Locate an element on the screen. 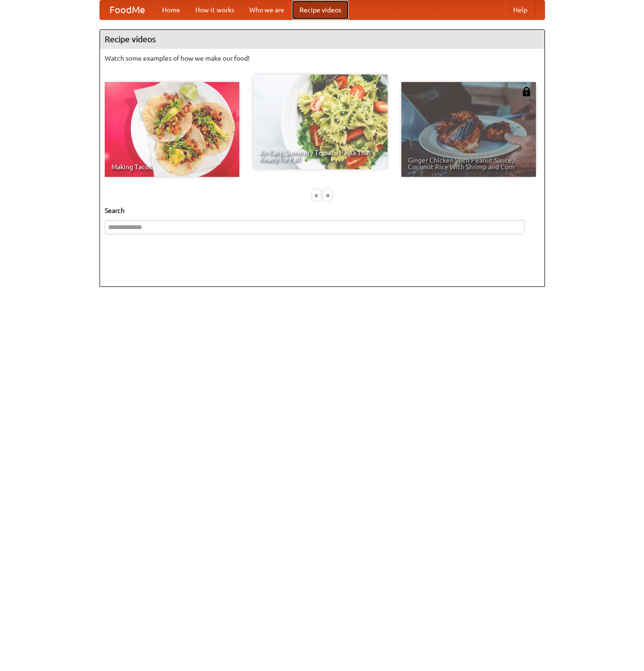 The height and width of the screenshot is (671, 644). a: Recipe videos is located at coordinates (321, 10).